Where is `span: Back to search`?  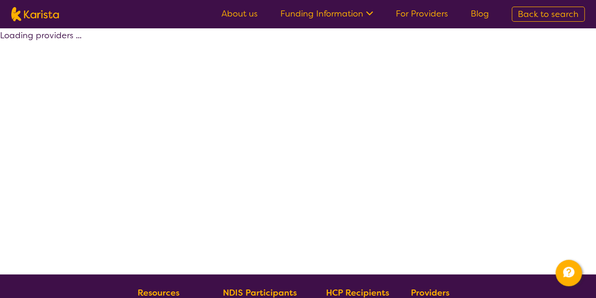 span: Back to search is located at coordinates (548, 14).